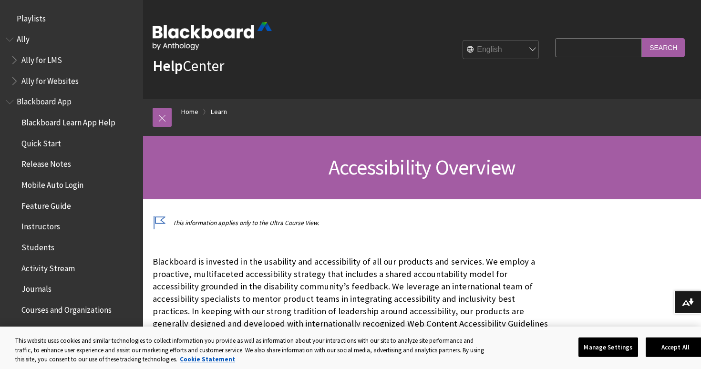 The height and width of the screenshot is (369, 701). Describe the element at coordinates (188, 66) in the screenshot. I see `a: HelpCenter` at that location.